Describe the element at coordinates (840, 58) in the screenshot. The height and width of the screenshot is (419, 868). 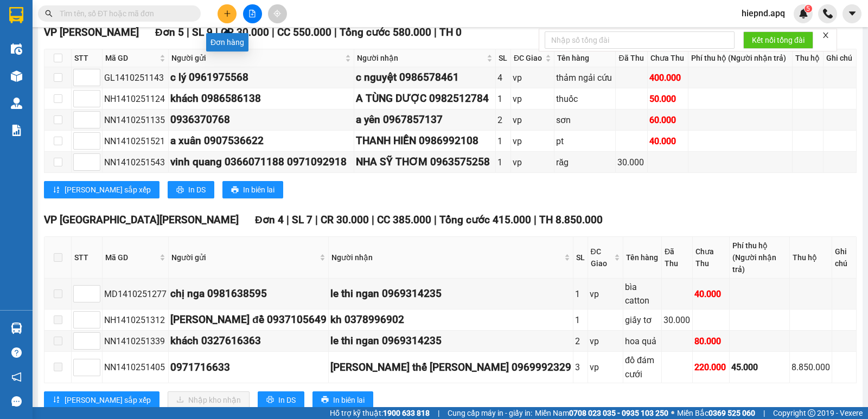
I see `th: Ghi chú` at that location.